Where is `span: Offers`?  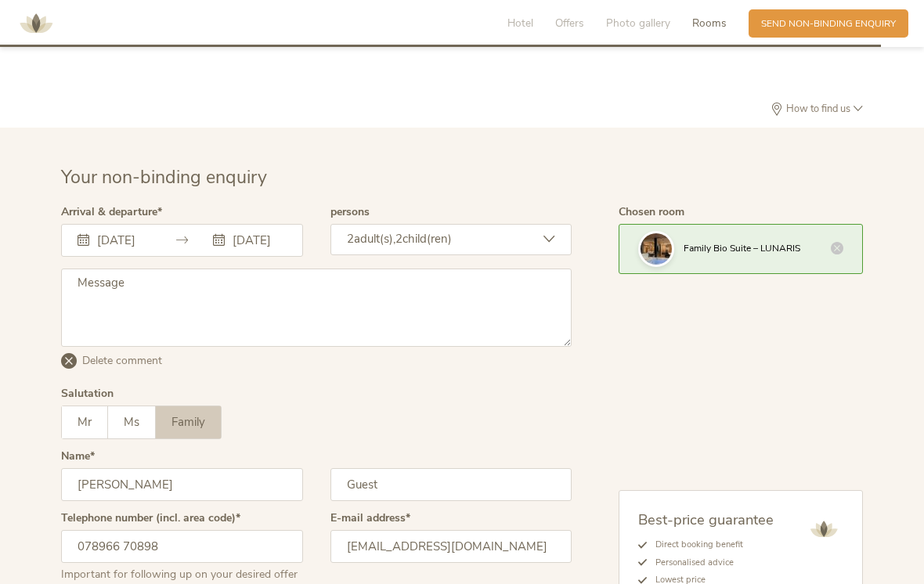 span: Offers is located at coordinates (569, 23).